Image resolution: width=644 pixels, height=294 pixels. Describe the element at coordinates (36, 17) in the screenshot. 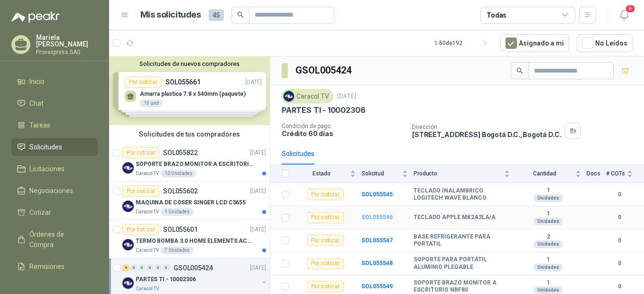

I see `img: Logo peakr` at that location.